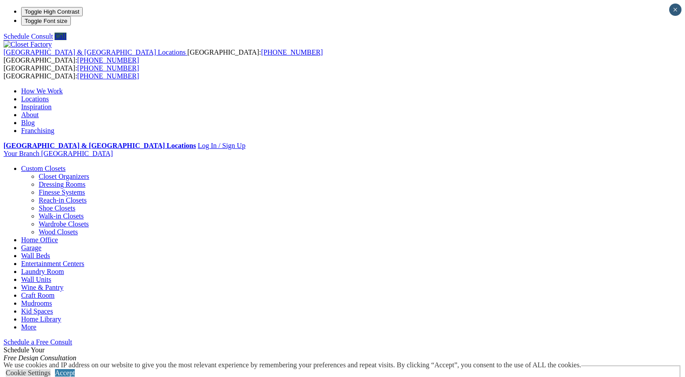 This screenshot has width=685, height=377. I want to click on a: Garage, so click(31, 247).